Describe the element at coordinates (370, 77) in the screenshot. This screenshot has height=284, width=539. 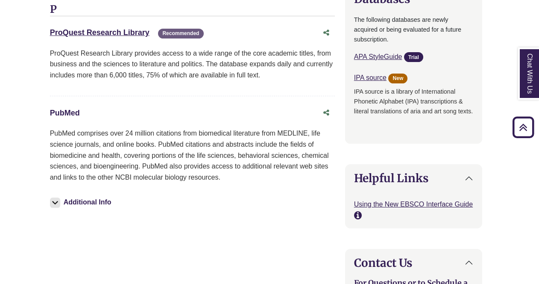
I see `a: IPA source` at that location.